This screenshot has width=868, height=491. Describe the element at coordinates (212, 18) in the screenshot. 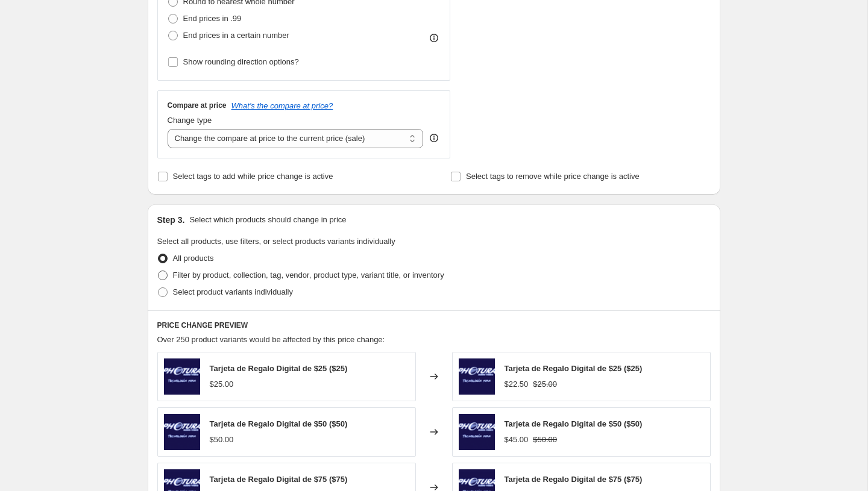

I see `span: End prices in .99` at that location.